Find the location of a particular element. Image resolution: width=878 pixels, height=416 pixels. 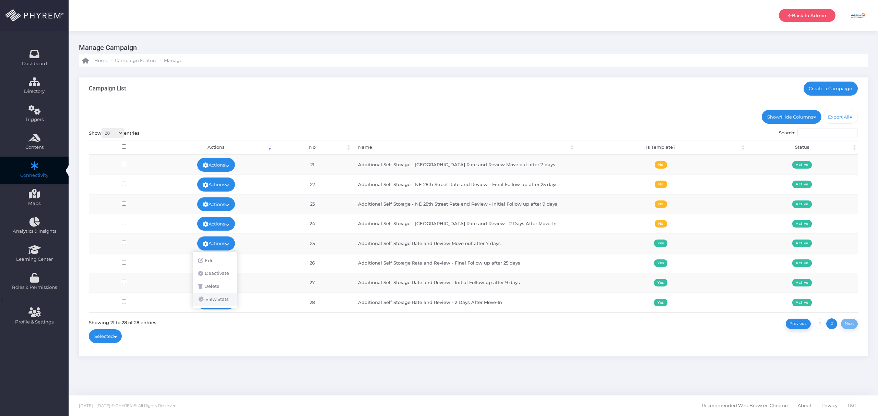

td: 21 is located at coordinates (312, 165).